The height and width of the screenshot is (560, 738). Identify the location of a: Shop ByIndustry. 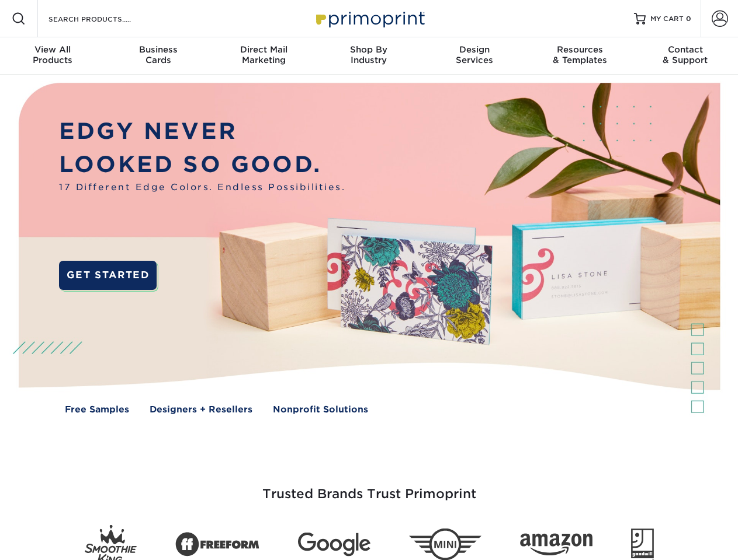
(369, 56).